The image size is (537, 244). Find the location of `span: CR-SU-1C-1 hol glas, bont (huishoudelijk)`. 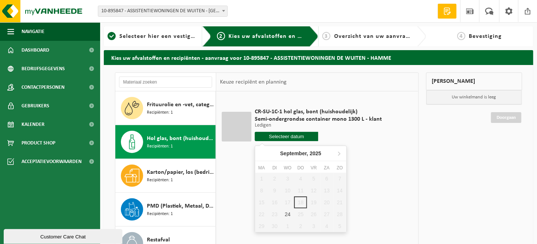

span: CR-SU-1C-1 hol glas, bont (huishoudelijk) is located at coordinates (318, 112).